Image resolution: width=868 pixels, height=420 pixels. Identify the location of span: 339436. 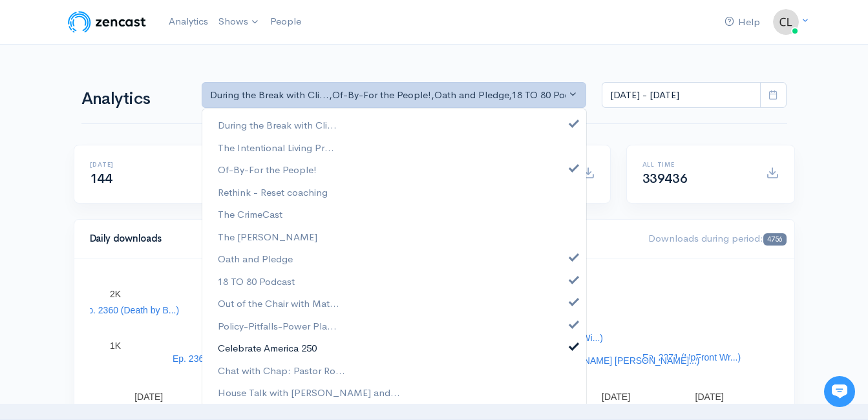
(665, 178).